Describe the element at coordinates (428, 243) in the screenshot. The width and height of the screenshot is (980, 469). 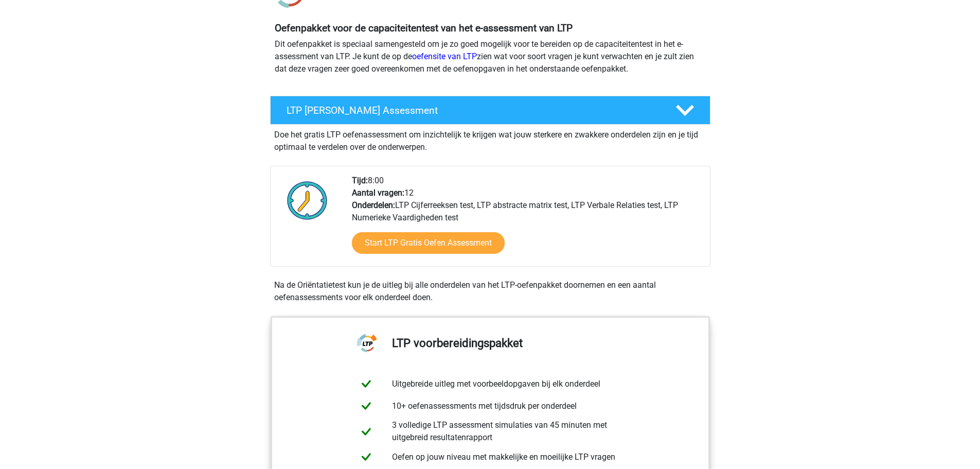
I see `a: Start LTP Gratis Oefen Assessment` at that location.